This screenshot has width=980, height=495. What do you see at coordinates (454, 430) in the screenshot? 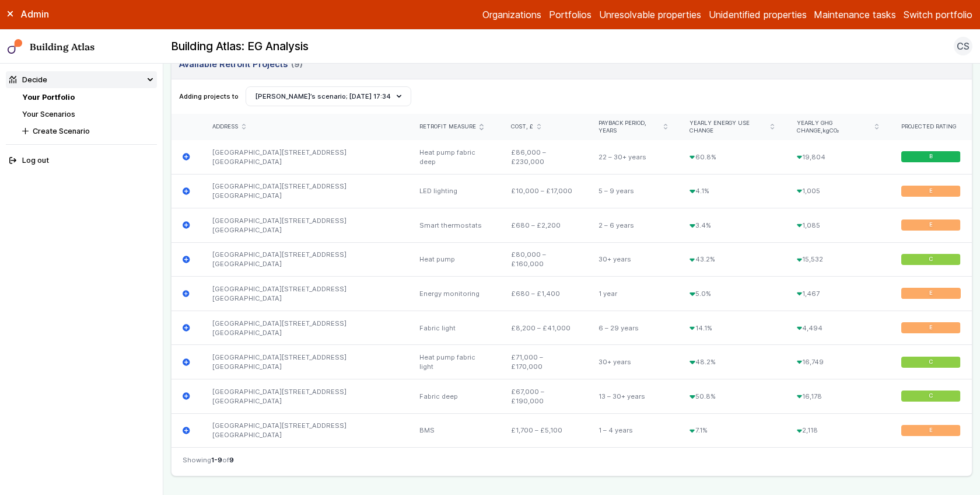
I see `div: BMS` at bounding box center [454, 430].